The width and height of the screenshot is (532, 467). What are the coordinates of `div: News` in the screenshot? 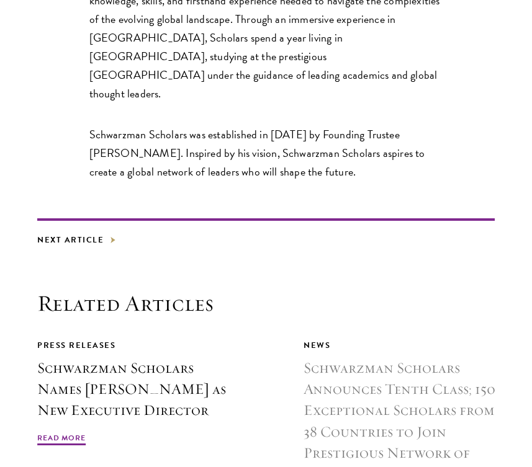 It's located at (399, 346).